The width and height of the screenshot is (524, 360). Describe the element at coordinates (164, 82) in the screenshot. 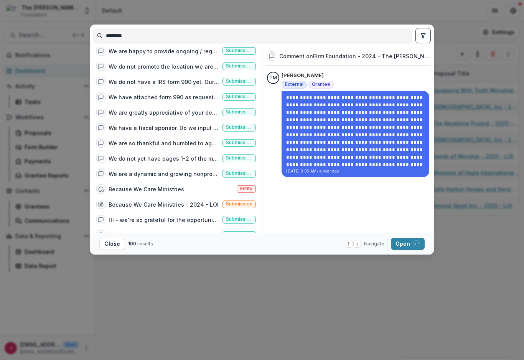

I see `div: We do not have a IRS form 990 yet. Our organization is new. We started it with a leap of faith in...` at that location.